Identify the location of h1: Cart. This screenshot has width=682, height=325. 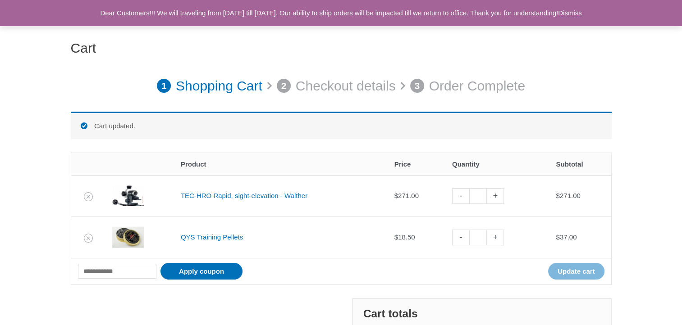
(341, 48).